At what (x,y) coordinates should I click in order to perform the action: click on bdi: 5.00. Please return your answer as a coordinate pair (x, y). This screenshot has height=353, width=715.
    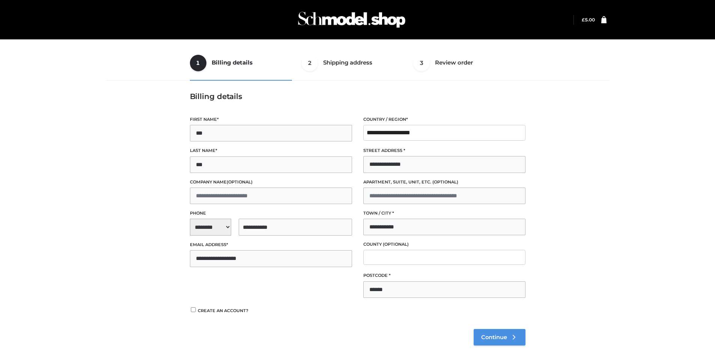
    Looking at the image, I should click on (588, 20).